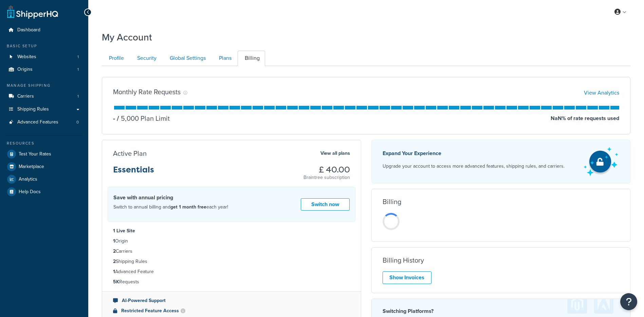 The image size is (644, 317). Describe the element at coordinates (44, 192) in the screenshot. I see `li: Help Docs` at that location.